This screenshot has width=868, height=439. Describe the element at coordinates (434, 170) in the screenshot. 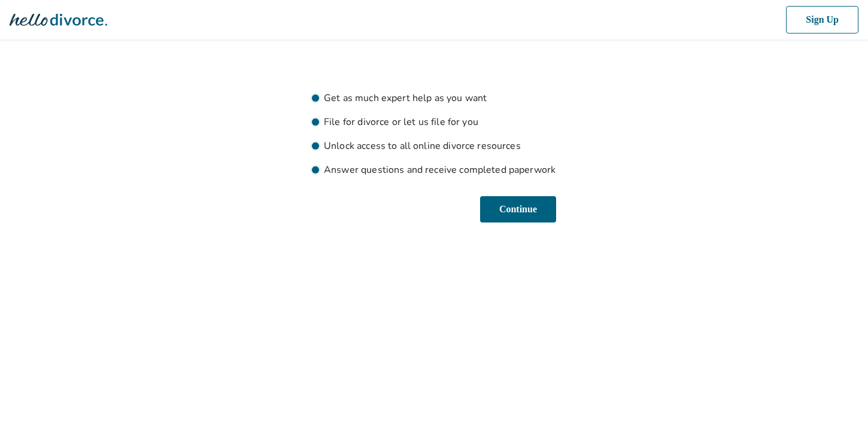

I see `li: Answer questions and receive completed paperwork` at that location.